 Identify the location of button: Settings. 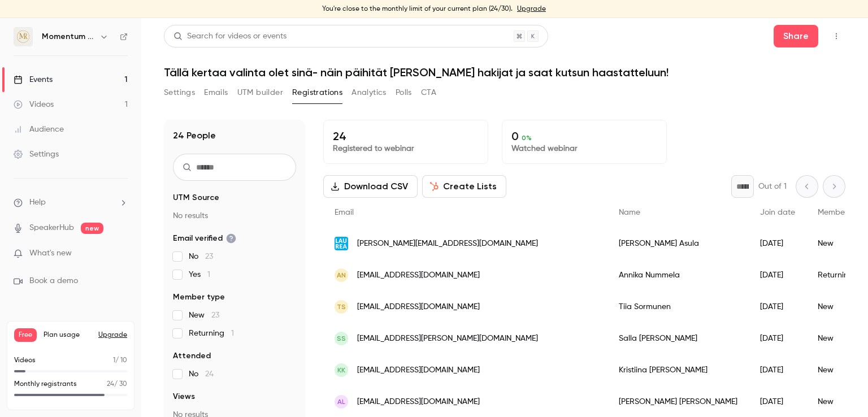
(179, 93).